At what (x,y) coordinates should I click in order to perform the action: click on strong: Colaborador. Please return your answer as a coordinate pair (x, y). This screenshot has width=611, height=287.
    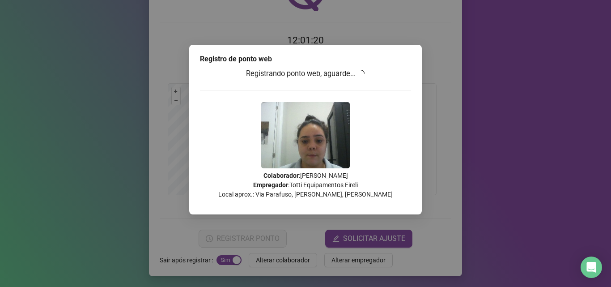
    Looking at the image, I should click on (281, 175).